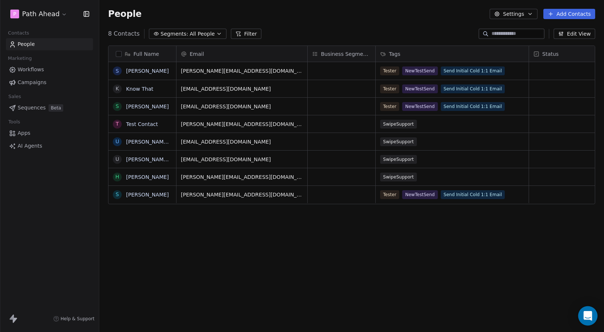 Image resolution: width=604 pixels, height=332 pixels. Describe the element at coordinates (15, 97) in the screenshot. I see `span: Sales` at that location.